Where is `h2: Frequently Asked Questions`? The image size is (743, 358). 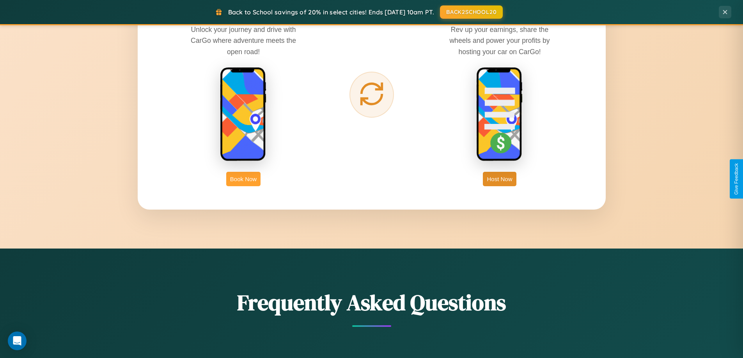
h2: Frequently Asked Questions is located at coordinates (372, 303).